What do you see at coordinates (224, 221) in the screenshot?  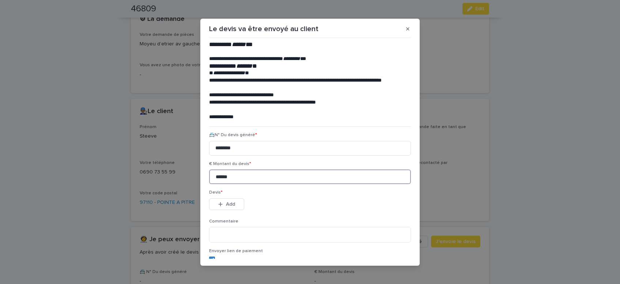 I see `span: Commentaire` at bounding box center [224, 221].